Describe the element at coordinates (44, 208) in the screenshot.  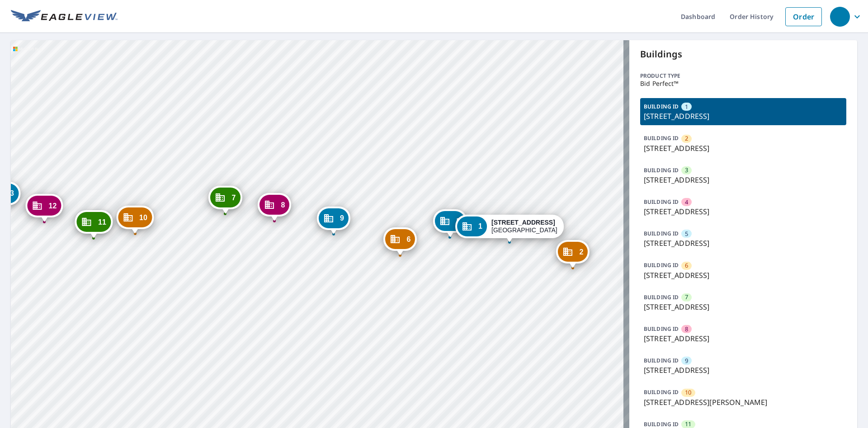
I see `div: Dropped pin, building 12, Commercial property, 11504 E Rogers Rd Longmont, CO 80501` at that location.